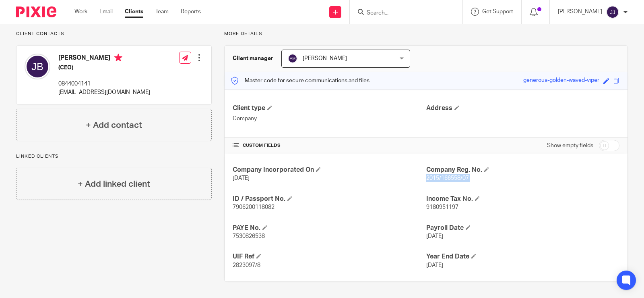 This screenshot has width=644, height=298. Describe the element at coordinates (497, 12) in the screenshot. I see `span: Get Support` at that location.